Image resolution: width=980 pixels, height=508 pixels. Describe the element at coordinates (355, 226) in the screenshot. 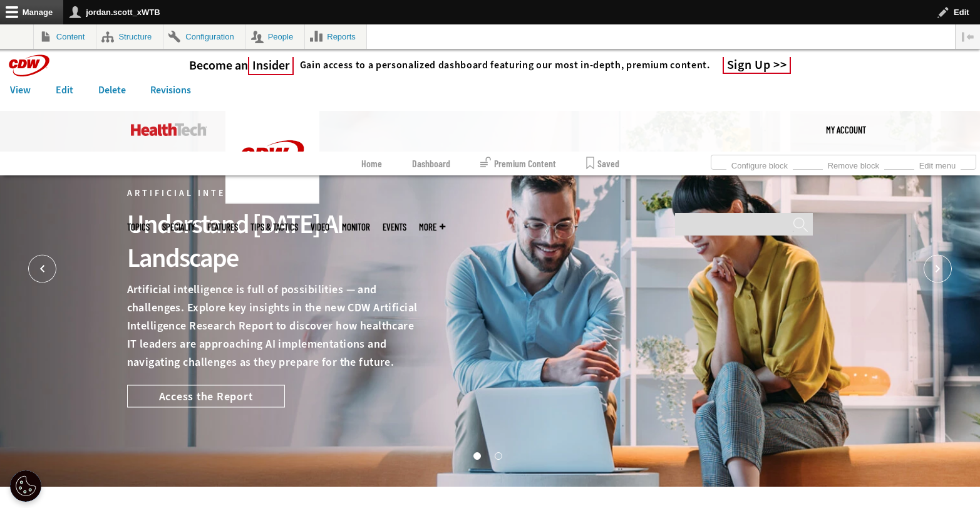

I see `a: MonITor` at that location.